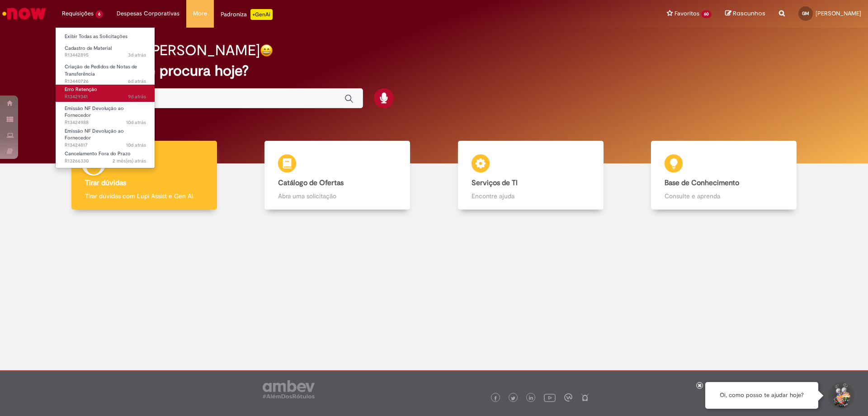 This screenshot has width=868, height=416. Describe the element at coordinates (105, 97) in the screenshot. I see `span: R13429341` at that location.